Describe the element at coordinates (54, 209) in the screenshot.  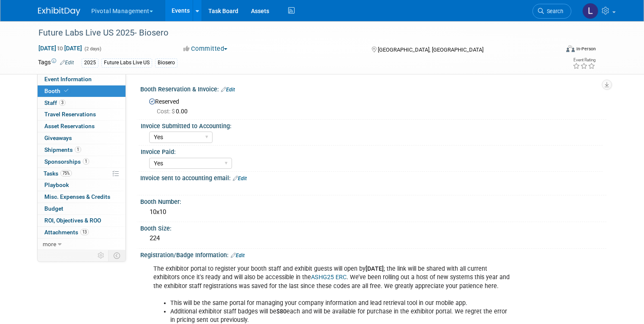
I see `span: Budget` at that location.